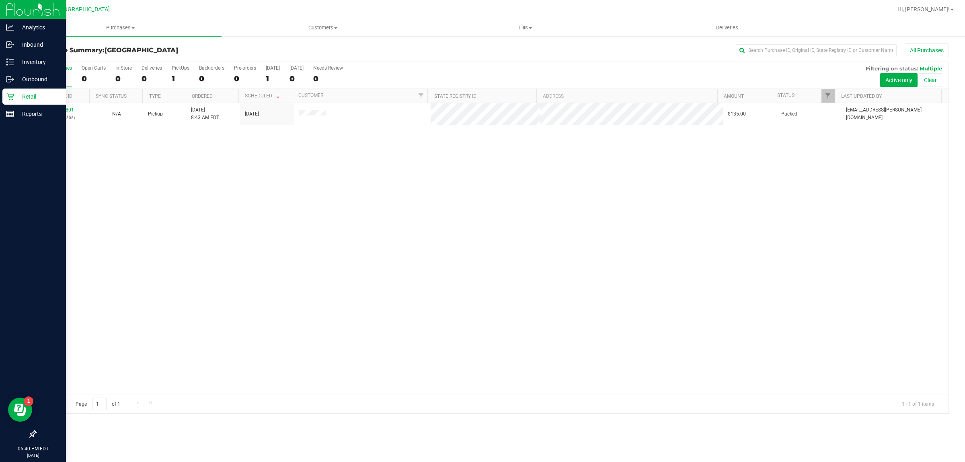 The height and width of the screenshot is (462, 965). I want to click on inline-svg: Reports, so click(10, 114).